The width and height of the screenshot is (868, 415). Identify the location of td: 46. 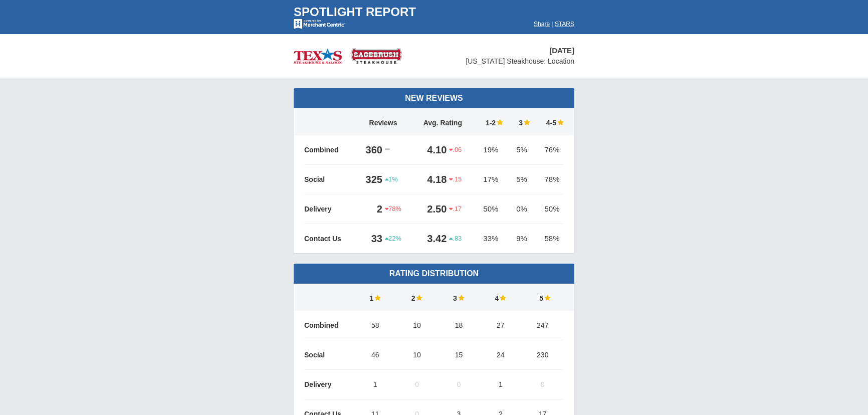
(374, 354).